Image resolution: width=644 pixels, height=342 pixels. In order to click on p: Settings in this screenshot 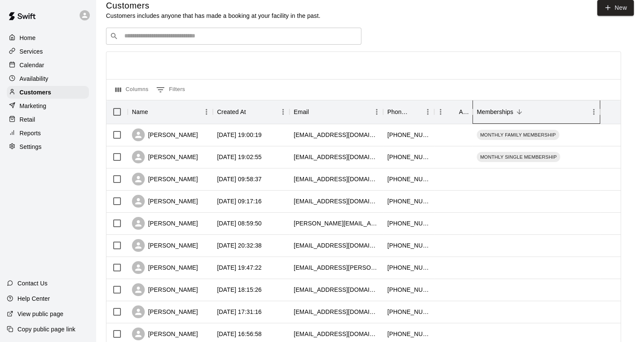, I will do `click(30, 147)`.